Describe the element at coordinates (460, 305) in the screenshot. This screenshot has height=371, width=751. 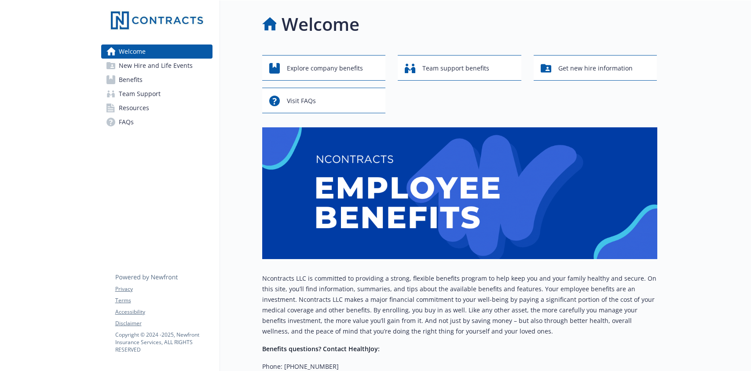
I see `p: Ncontracts LLC is committed to providing a strong, flexible benefits program to help keep you and...` at that location.